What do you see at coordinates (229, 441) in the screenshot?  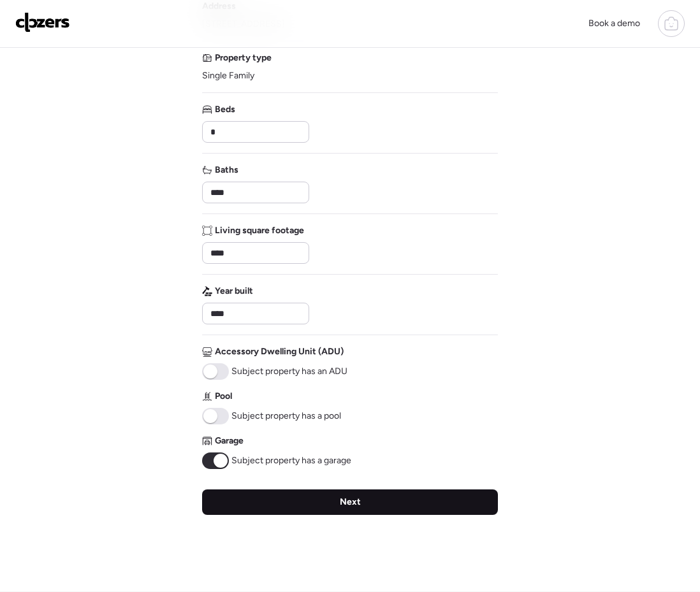 I see `span: Garage` at bounding box center [229, 441].